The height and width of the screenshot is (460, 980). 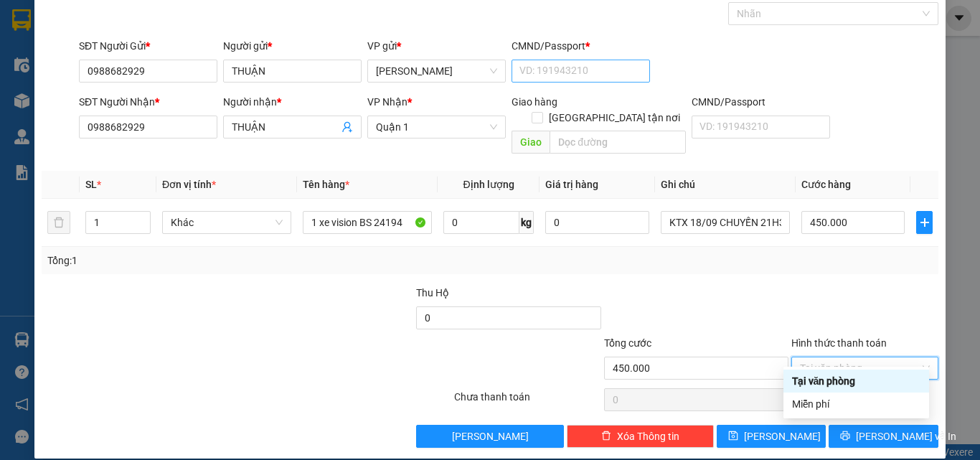 What do you see at coordinates (607, 436) in the screenshot?
I see `span: delete` at bounding box center [607, 436].